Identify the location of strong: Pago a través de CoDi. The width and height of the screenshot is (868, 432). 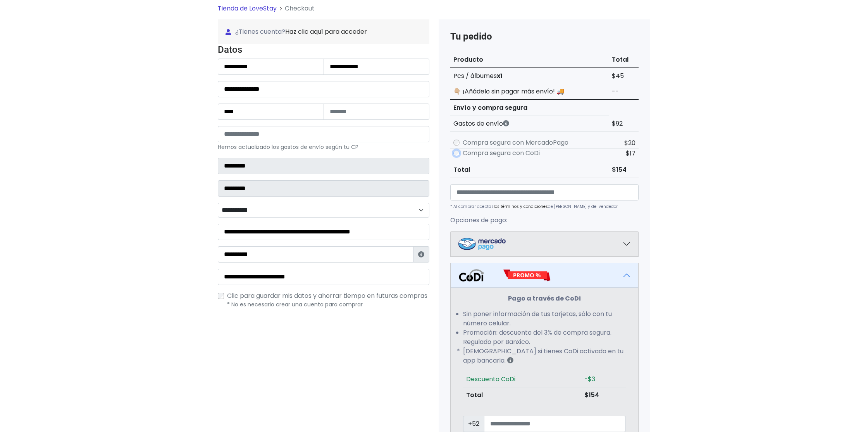
(544, 298).